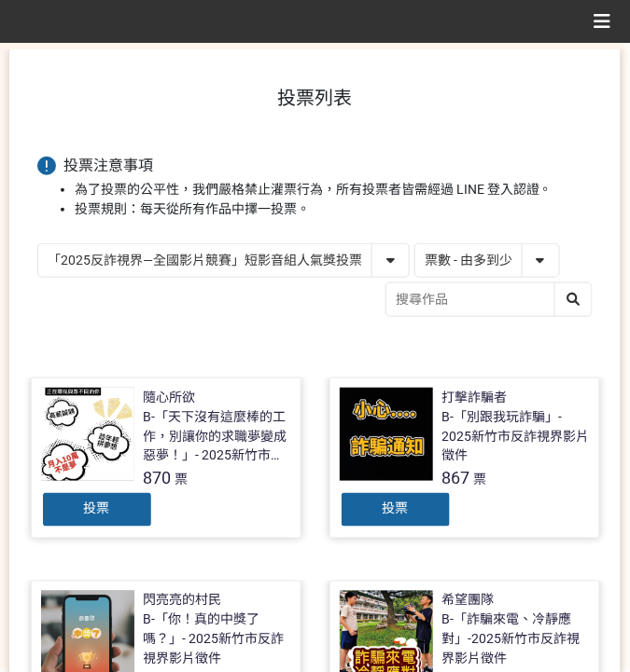 The image size is (630, 672). What do you see at coordinates (314, 98) in the screenshot?
I see `h1: 投票列表` at bounding box center [314, 98].